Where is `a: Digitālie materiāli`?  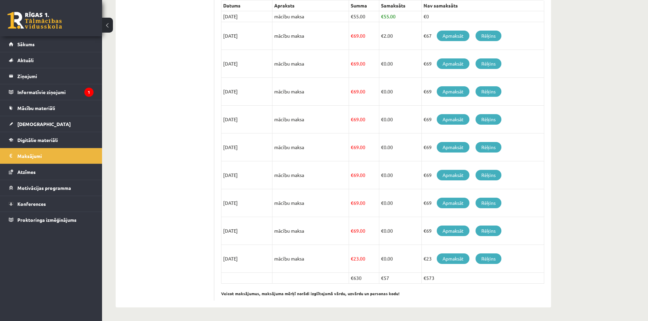
a: Digitālie materiāli is located at coordinates (51, 140).